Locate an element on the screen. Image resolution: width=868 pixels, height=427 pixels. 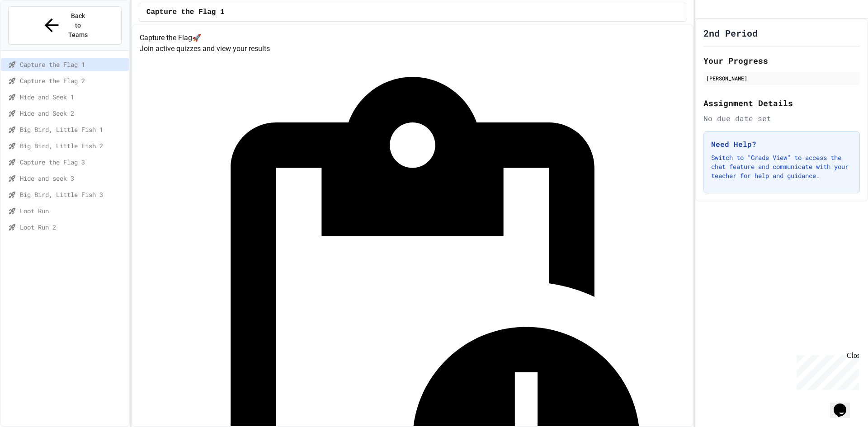
span: Back to Teams is located at coordinates (78, 25).